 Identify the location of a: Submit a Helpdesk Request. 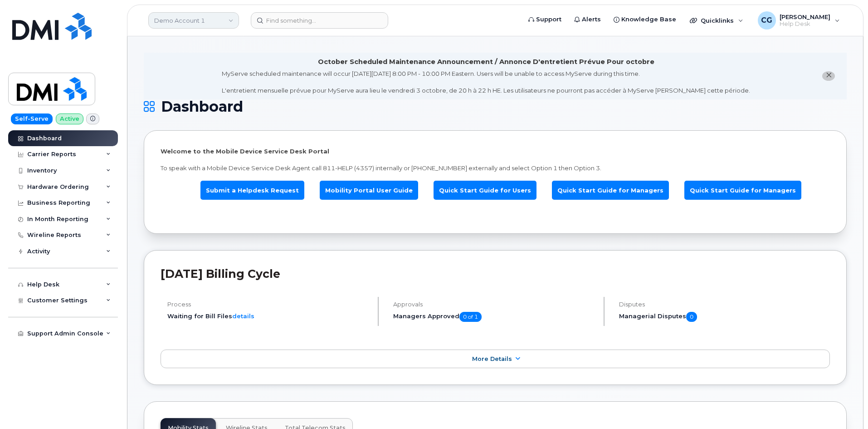
(252, 190).